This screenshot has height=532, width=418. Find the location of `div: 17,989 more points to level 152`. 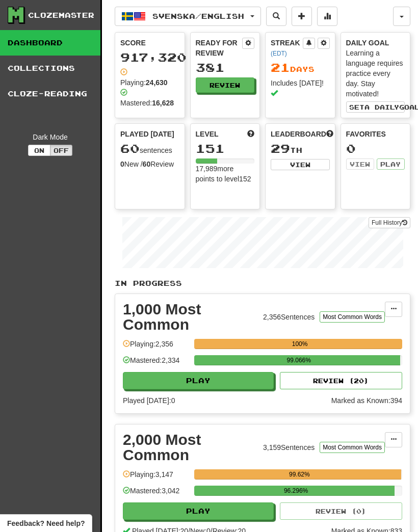

div: 17,989 more points to level 152 is located at coordinates (225, 174).